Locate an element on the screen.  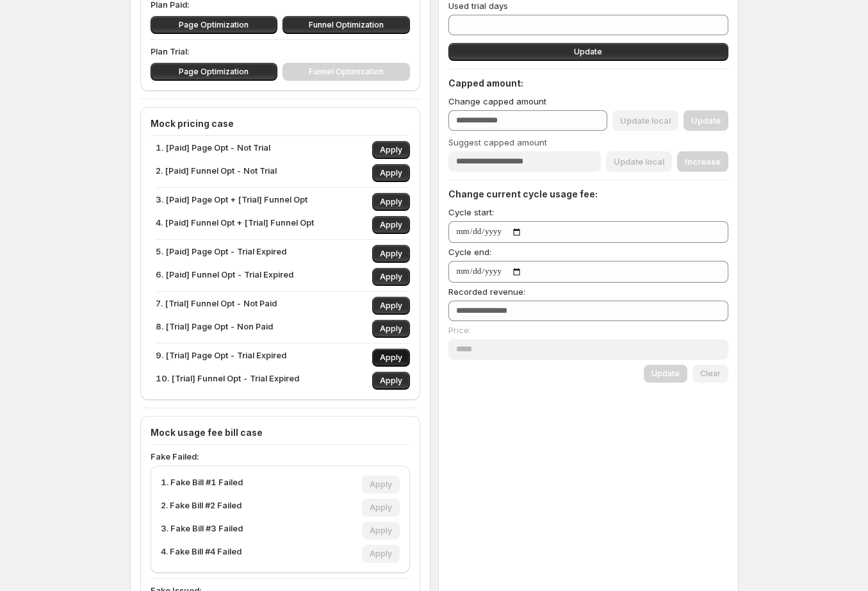
h4: Mock usage fee bill case is located at coordinates (280, 432).